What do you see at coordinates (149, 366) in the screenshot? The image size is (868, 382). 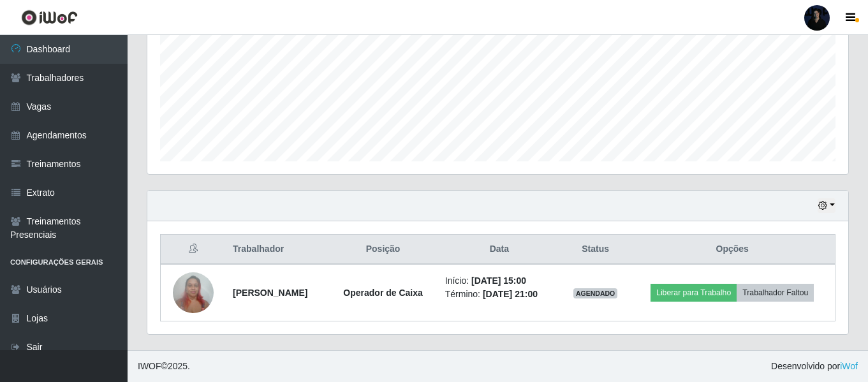 I see `span: IWOF` at bounding box center [149, 366].